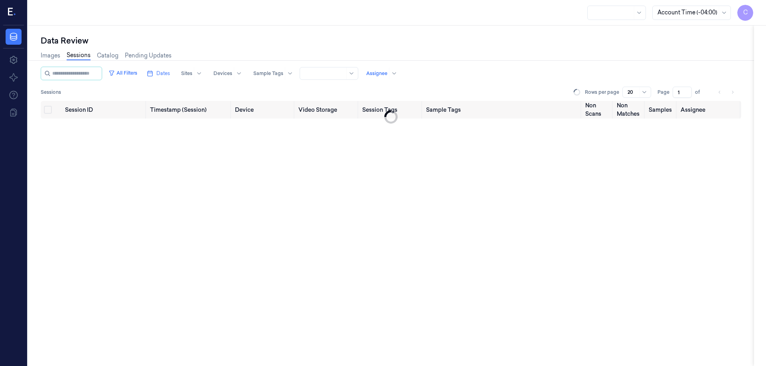 This screenshot has height=366, width=766. Describe the element at coordinates (189, 110) in the screenshot. I see `th: Timestamp (Session)` at that location.